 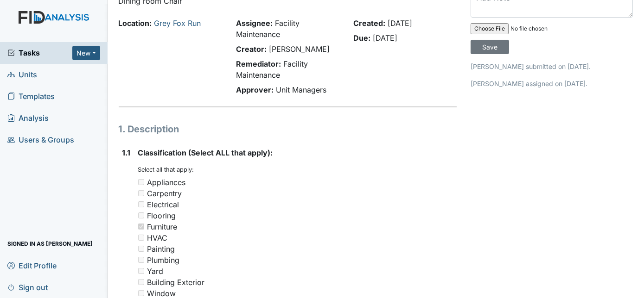 I want to click on span: Analysis, so click(x=28, y=118).